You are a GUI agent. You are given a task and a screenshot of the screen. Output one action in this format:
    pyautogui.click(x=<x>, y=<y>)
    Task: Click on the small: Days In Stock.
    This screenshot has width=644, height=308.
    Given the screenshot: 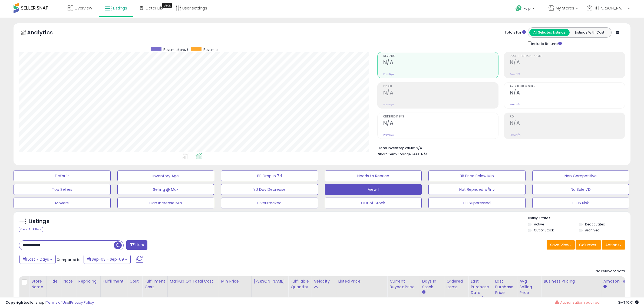 What is the action you would take?
    pyautogui.click(x=424, y=292)
    